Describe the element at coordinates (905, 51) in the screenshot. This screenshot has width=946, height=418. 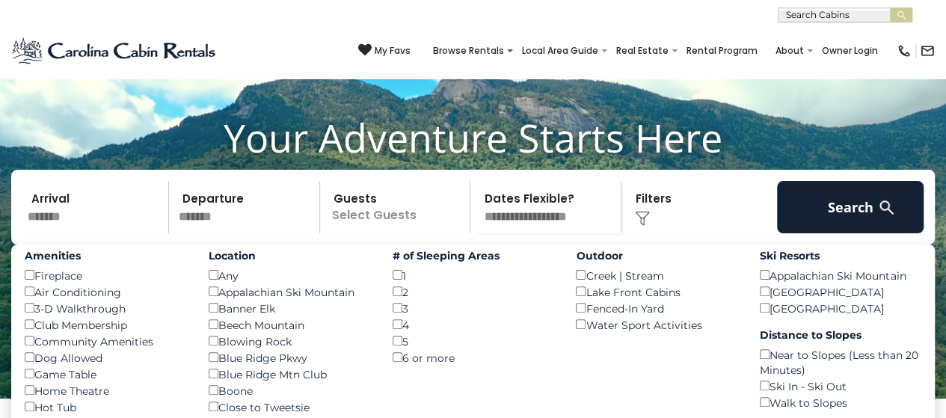
I see `img: phone-regular-black.png` at that location.